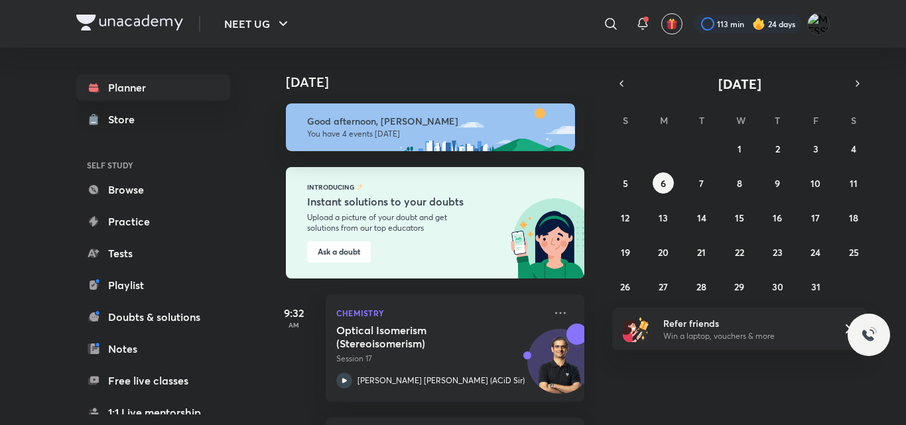 The width and height of the screenshot is (906, 425). I want to click on p: Introducing, so click(331, 187).